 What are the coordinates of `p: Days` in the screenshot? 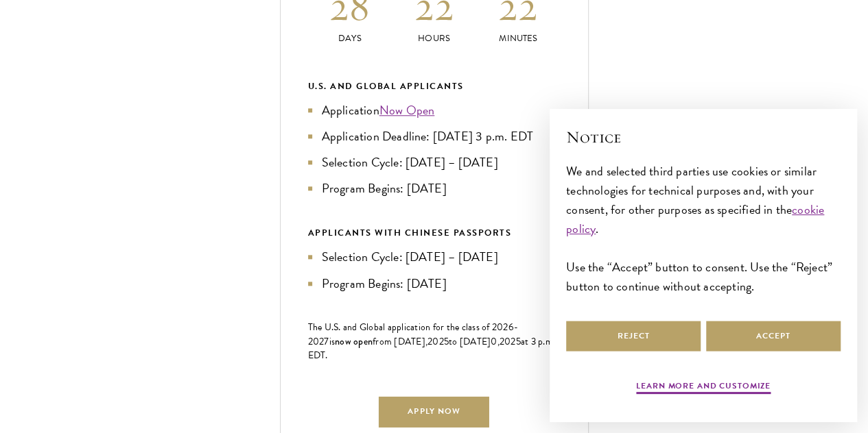 It's located at (350, 38).